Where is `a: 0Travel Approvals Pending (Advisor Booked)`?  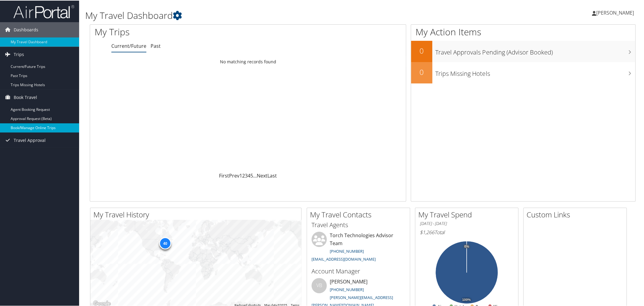
a: 0Travel Approvals Pending (Advisor Booked) is located at coordinates (523, 51).